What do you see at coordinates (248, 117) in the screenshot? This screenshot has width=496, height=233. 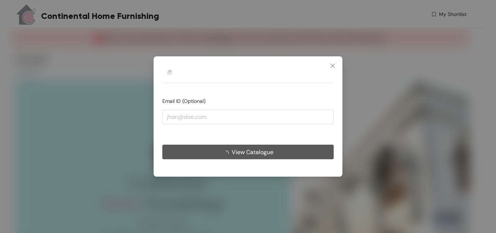 I see `input: jhon@doe.com` at bounding box center [248, 117].